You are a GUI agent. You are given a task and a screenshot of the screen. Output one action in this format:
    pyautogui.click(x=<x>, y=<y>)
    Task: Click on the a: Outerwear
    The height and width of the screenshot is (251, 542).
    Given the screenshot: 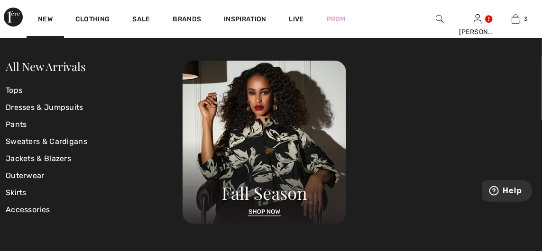 What is the action you would take?
    pyautogui.click(x=94, y=176)
    